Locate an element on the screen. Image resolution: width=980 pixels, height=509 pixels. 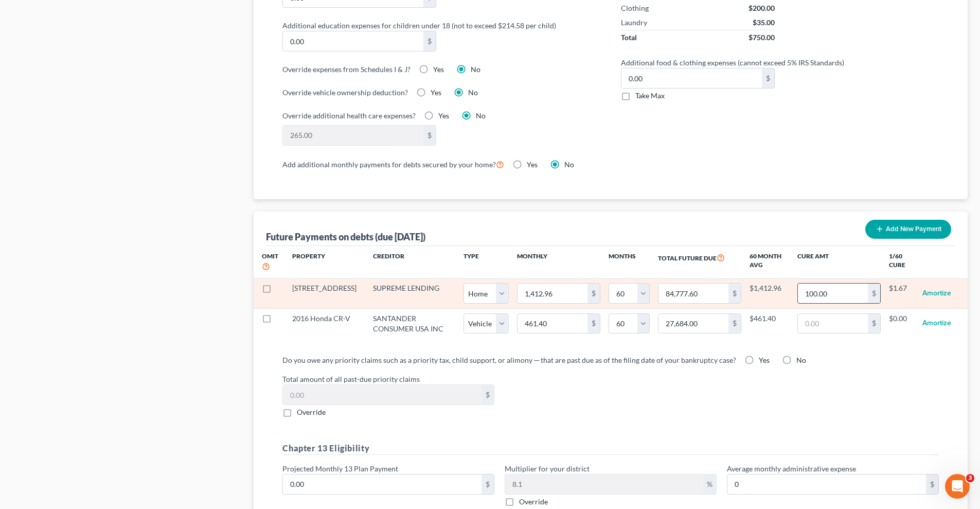
div: Total is located at coordinates (628, 37).